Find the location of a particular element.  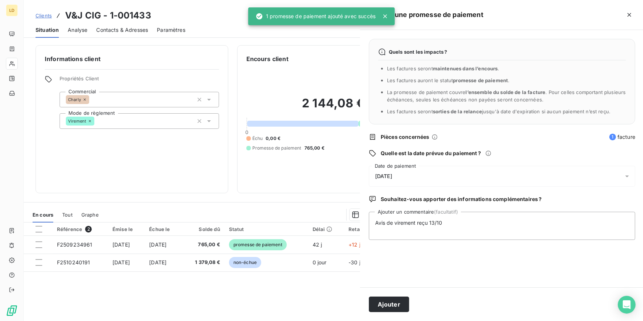

span: Les factures auront le statut . is located at coordinates (448, 80).